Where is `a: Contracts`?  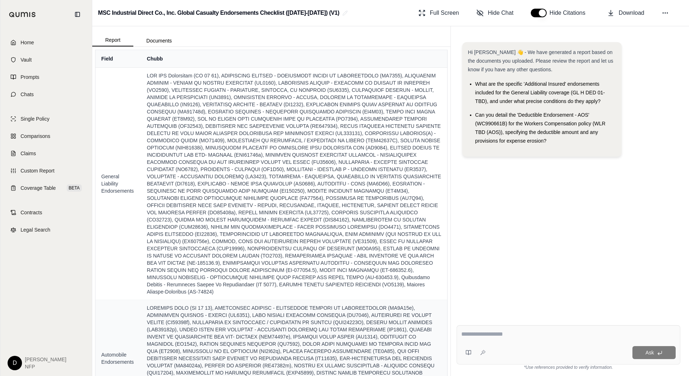 a: Contracts is located at coordinates (46, 213).